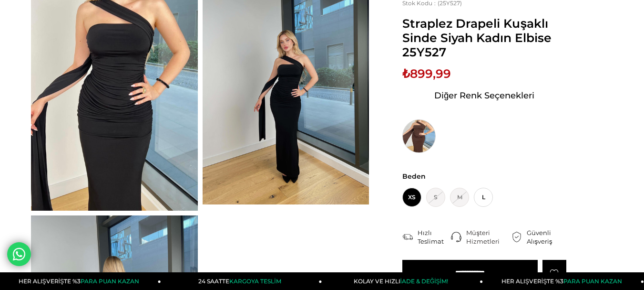  I want to click on span: ₺899,99, so click(426, 74).